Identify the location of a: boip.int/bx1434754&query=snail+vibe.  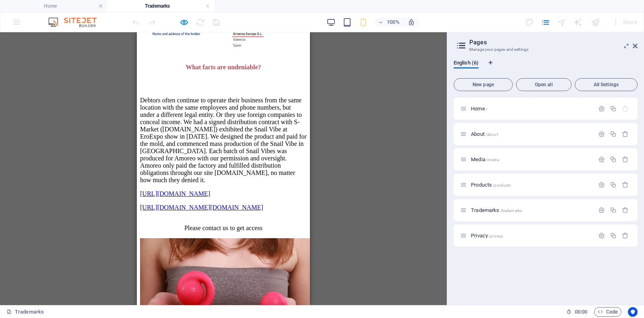
(90, 14).